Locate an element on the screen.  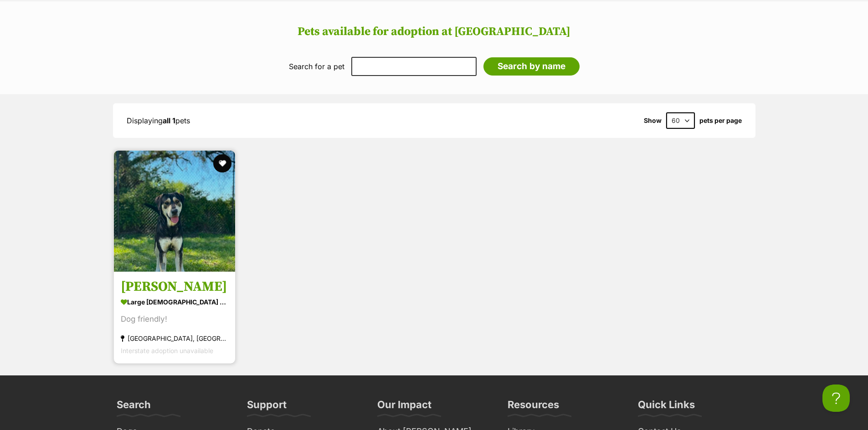
img: Bailey is located at coordinates (174, 211).